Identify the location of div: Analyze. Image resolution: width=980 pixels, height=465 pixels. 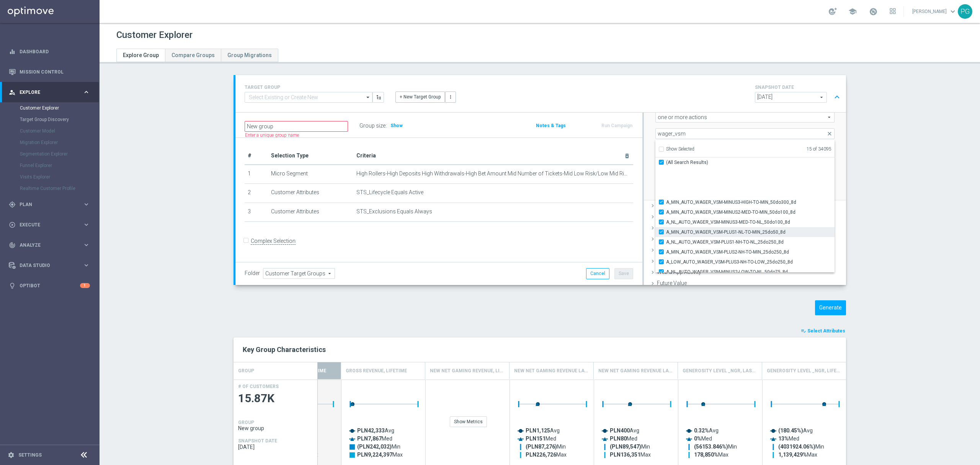
(46, 245).